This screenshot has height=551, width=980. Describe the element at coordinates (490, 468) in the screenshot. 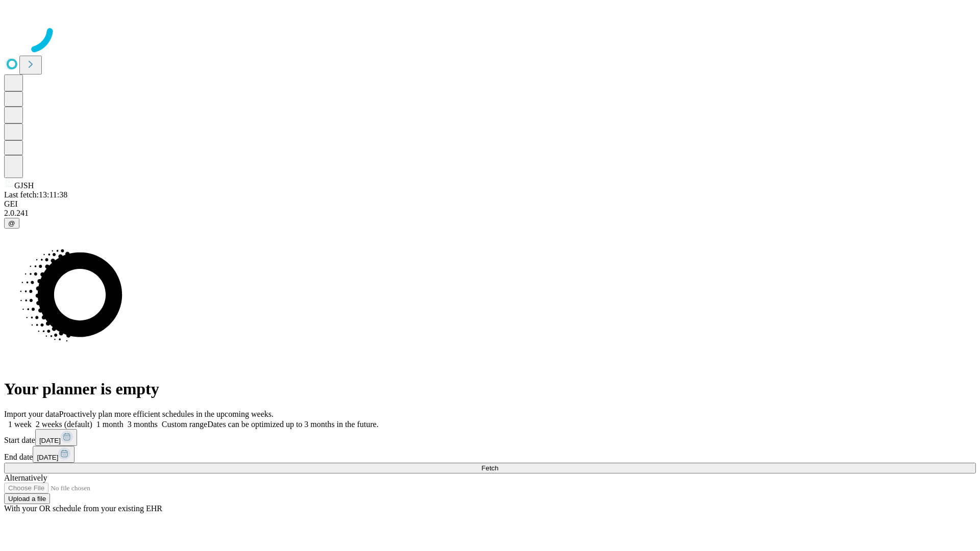

I see `span: Fetch` at that location.